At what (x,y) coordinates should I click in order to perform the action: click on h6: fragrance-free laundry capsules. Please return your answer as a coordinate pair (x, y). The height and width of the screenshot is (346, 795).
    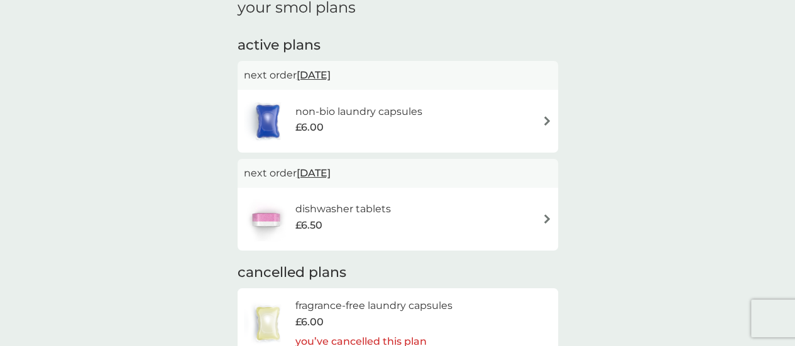
    Looking at the image, I should click on (373, 306).